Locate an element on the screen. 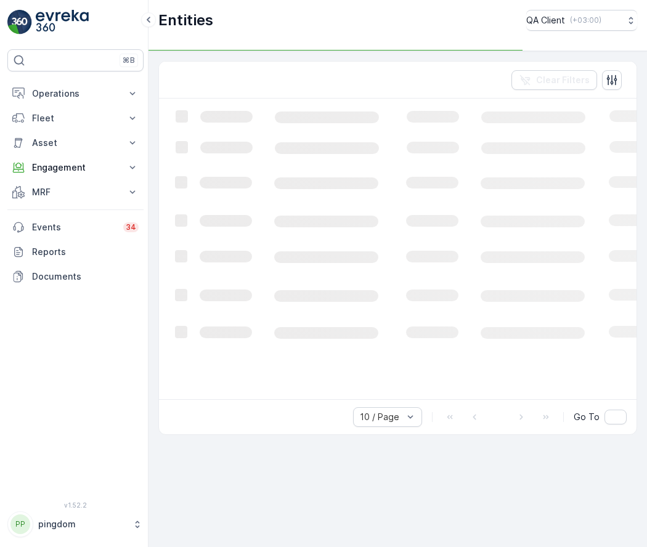 This screenshot has width=647, height=547. a: Events34 is located at coordinates (75, 227).